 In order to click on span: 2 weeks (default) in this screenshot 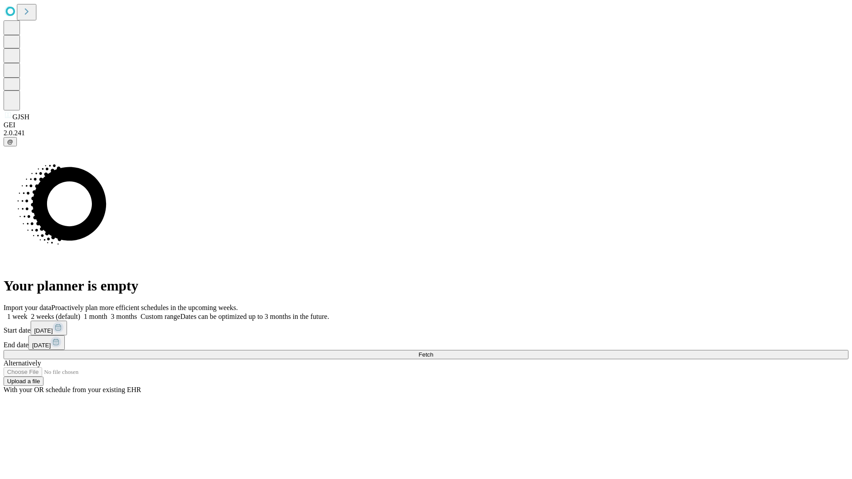, I will do `click(55, 316)`.